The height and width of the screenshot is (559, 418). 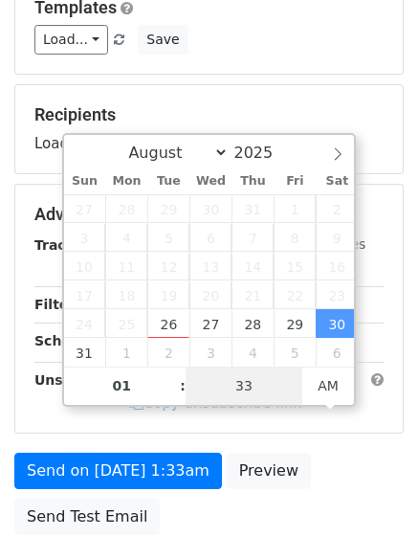 What do you see at coordinates (126, 266) in the screenshot?
I see `span: August 11, 2025` at bounding box center [126, 266].